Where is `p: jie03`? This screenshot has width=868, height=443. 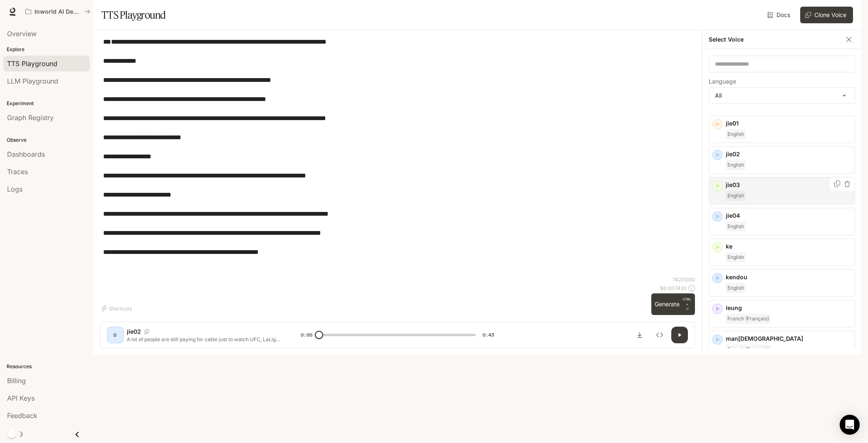
p: jie03 is located at coordinates (788, 185).